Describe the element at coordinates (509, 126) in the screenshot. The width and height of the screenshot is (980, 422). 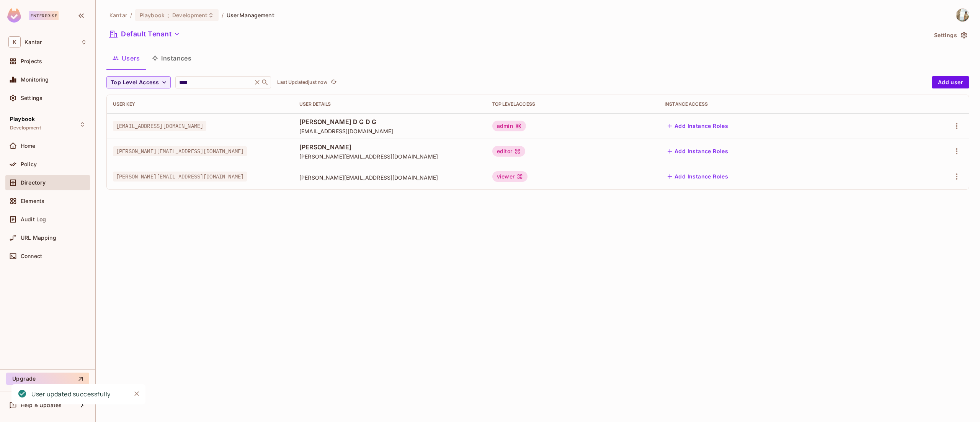
I see `div: admin` at that location.